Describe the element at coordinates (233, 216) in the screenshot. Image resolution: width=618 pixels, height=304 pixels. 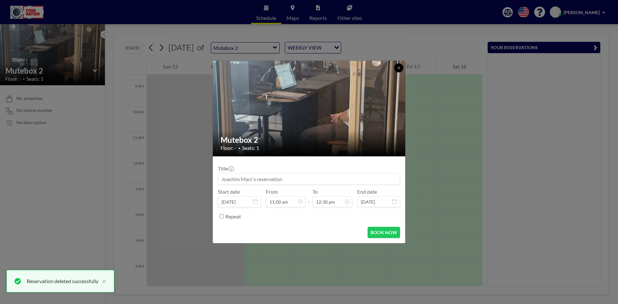
I see `label: Repeat` at that location.